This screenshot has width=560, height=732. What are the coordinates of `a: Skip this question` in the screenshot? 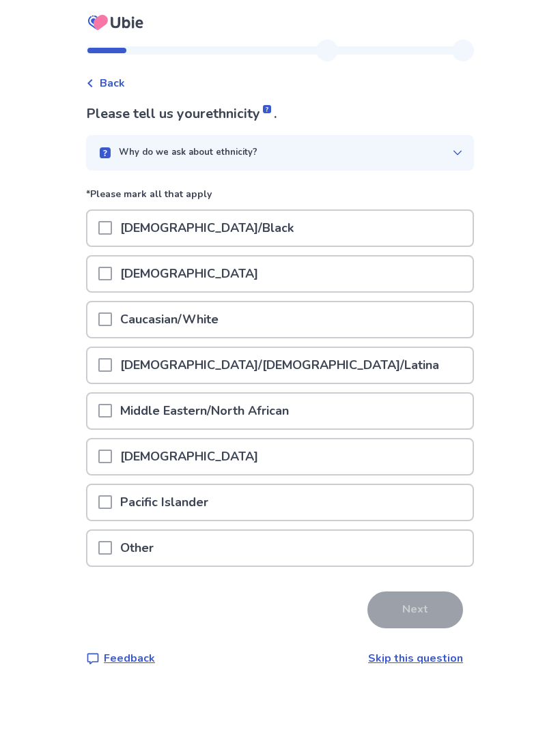 It's located at (415, 659).